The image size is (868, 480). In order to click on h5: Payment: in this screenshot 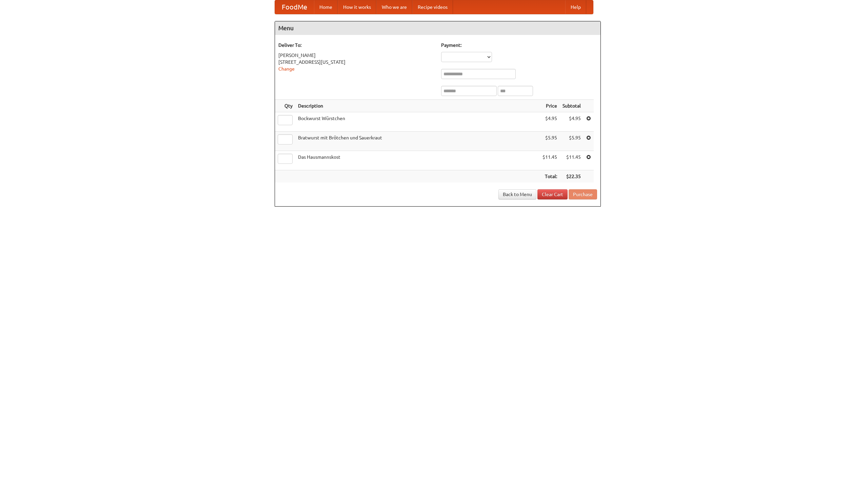, I will do `click(519, 45)`.